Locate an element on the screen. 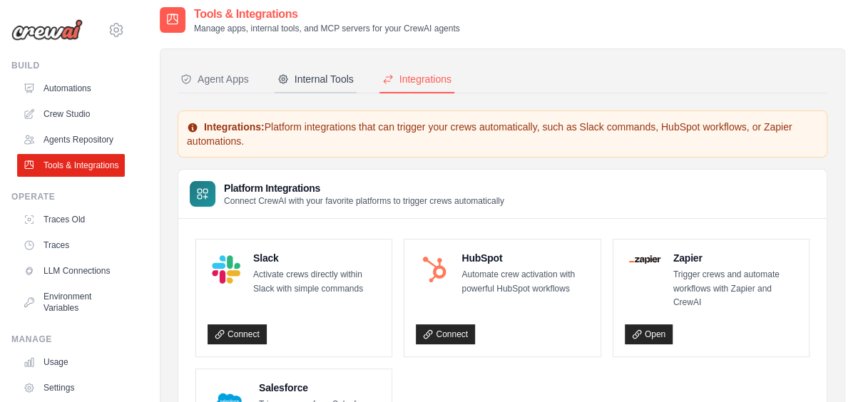 Image resolution: width=868 pixels, height=402 pixels. a: Open is located at coordinates (648, 334).